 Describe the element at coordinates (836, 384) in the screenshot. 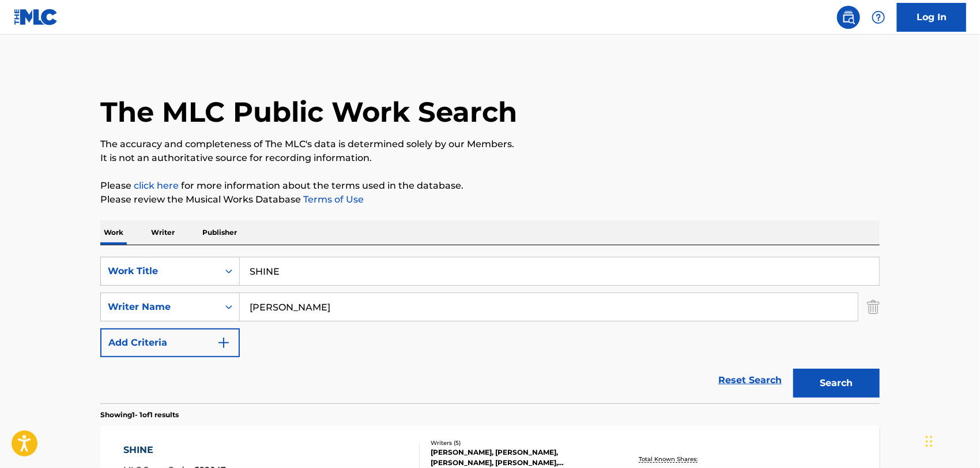

I see `button: Search` at that location.